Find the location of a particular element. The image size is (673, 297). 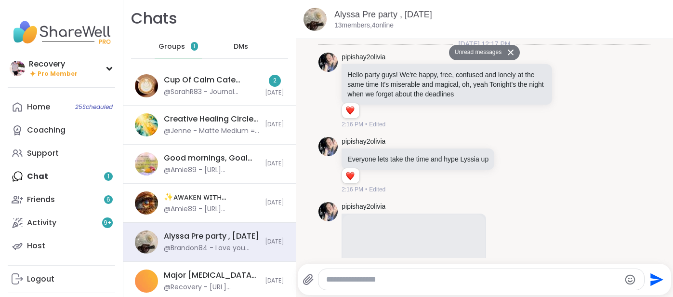

a: Logout is located at coordinates (61, 279).